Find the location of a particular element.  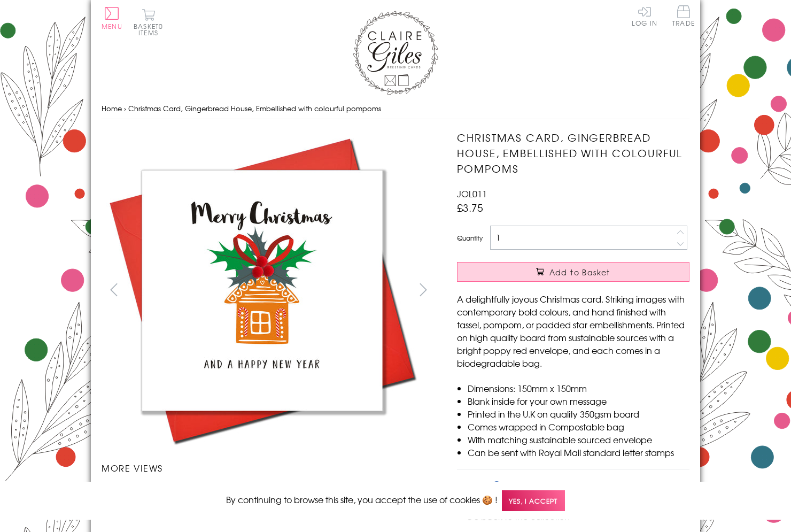

li: With matching sustainable sourced envelope is located at coordinates (578, 439).